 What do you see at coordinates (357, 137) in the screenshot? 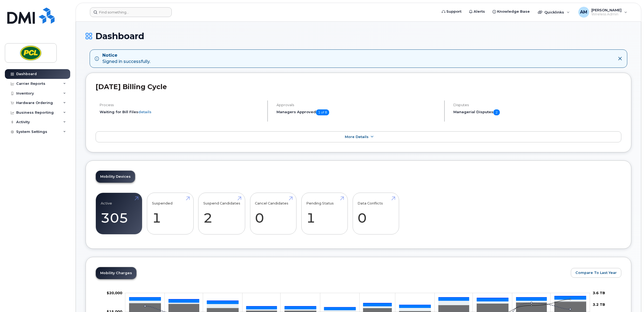
I see `span: More Details` at bounding box center [357, 137].